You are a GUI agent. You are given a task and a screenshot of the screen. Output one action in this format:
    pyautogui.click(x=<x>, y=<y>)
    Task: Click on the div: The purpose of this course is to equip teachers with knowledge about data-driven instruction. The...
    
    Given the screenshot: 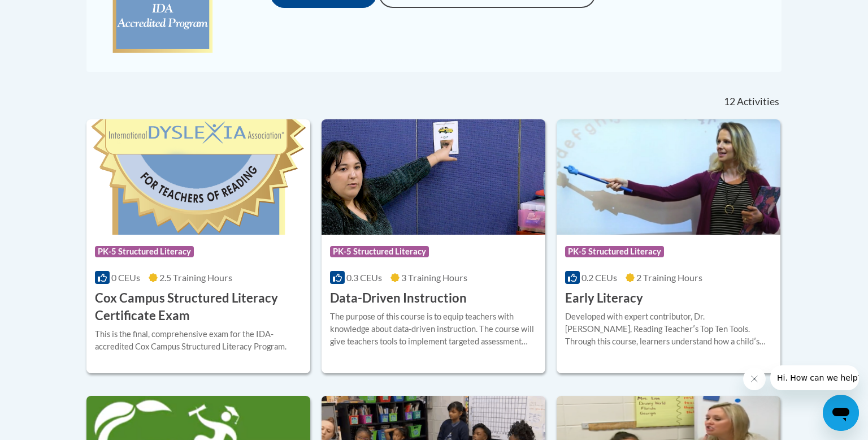 What is the action you would take?
    pyautogui.click(x=433, y=329)
    